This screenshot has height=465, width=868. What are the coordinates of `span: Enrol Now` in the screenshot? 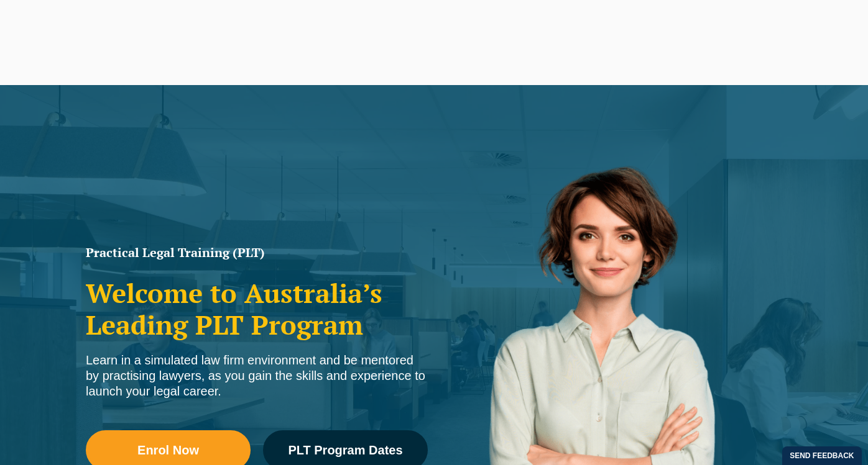 It's located at (168, 450).